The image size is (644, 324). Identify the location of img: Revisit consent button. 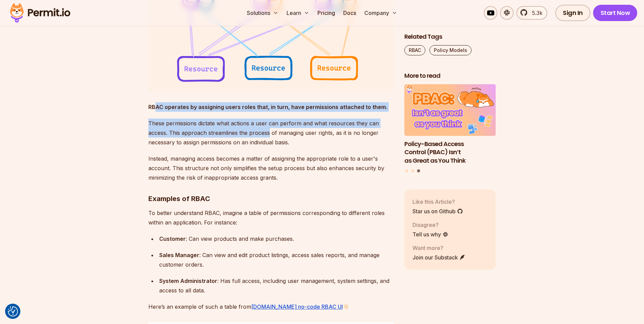
(13, 311).